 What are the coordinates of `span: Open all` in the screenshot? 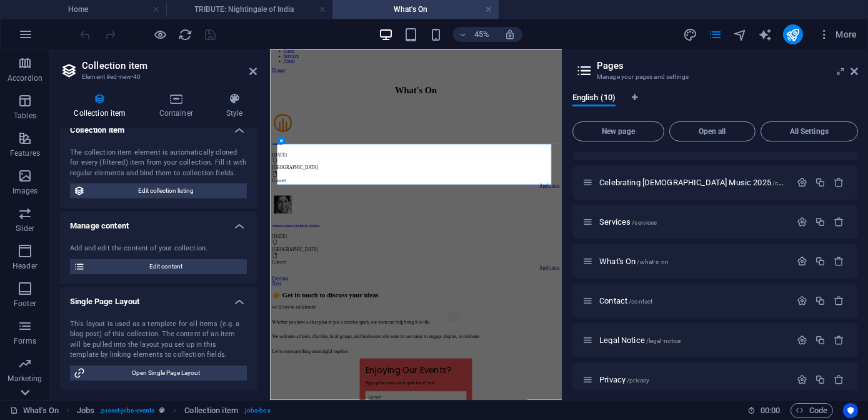 It's located at (713, 131).